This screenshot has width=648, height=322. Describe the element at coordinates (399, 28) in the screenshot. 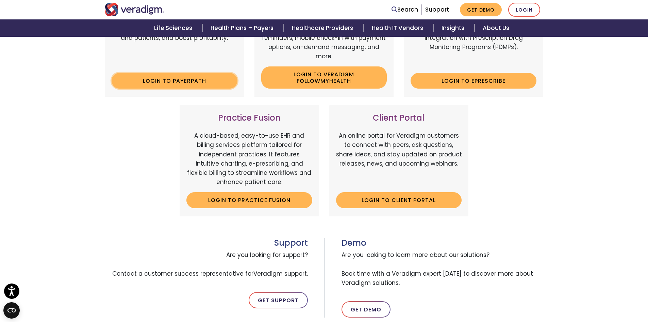

I see `a: Health IT Vendors` at that location.